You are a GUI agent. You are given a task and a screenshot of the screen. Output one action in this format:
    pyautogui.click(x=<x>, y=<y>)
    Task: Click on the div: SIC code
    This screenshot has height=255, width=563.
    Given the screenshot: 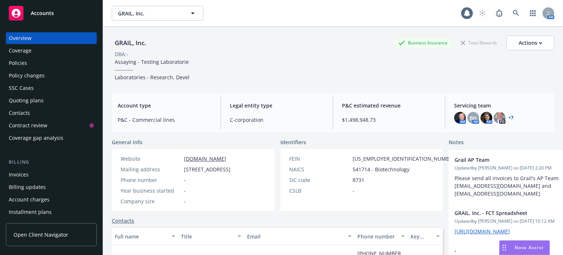 What is the action you would take?
    pyautogui.click(x=319, y=180)
    